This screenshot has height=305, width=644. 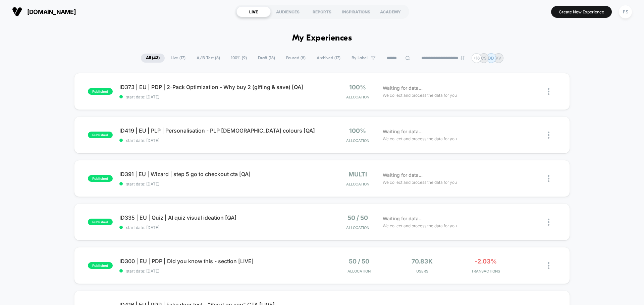 I want to click on span: All ( 43 ), so click(x=153, y=58).